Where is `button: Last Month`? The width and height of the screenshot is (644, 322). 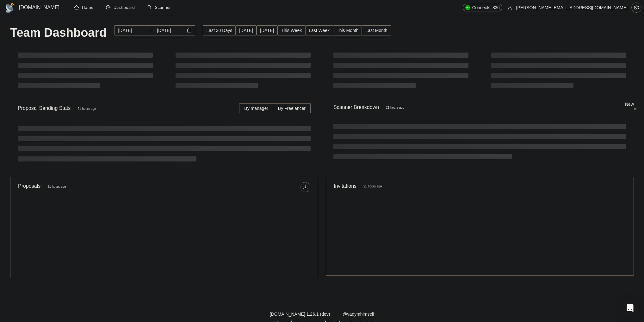 button: Last Month is located at coordinates (376, 30).